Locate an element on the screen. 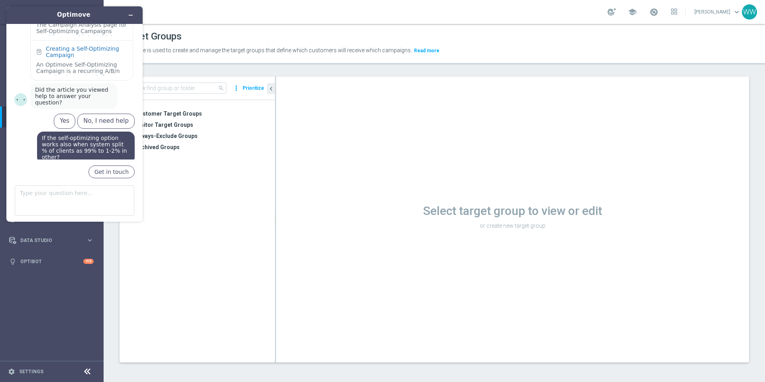 Image resolution: width=765 pixels, height=382 pixels. div: An Optimove Self-Optimizing Campaign is a recurring A/B/n campaign (comprised of two or more comp... is located at coordinates (82, 68).